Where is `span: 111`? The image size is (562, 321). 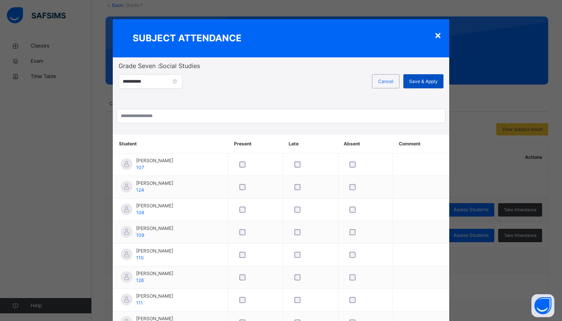
span: 111 is located at coordinates (140, 303).